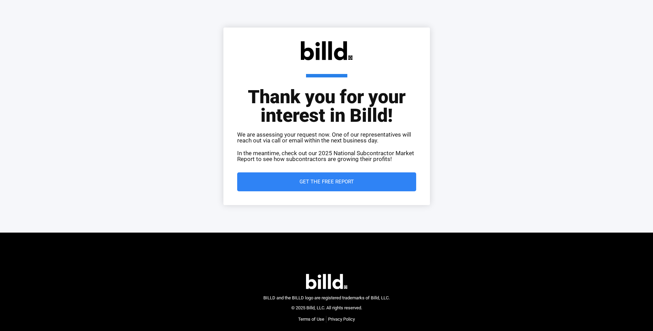 Image resolution: width=653 pixels, height=331 pixels. Describe the element at coordinates (326, 319) in the screenshot. I see `nav: Menu` at that location.